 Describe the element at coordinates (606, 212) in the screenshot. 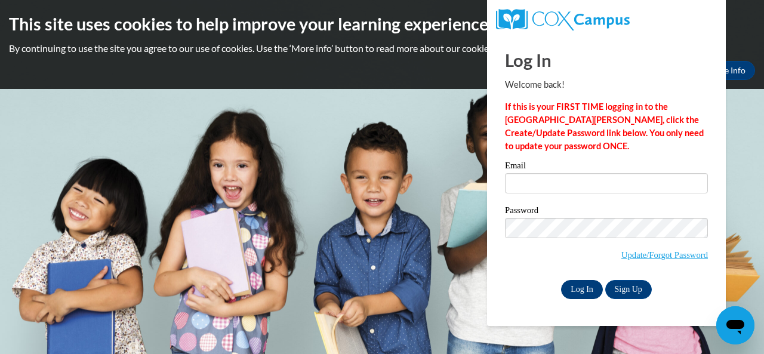

I see `label: Password` at that location.